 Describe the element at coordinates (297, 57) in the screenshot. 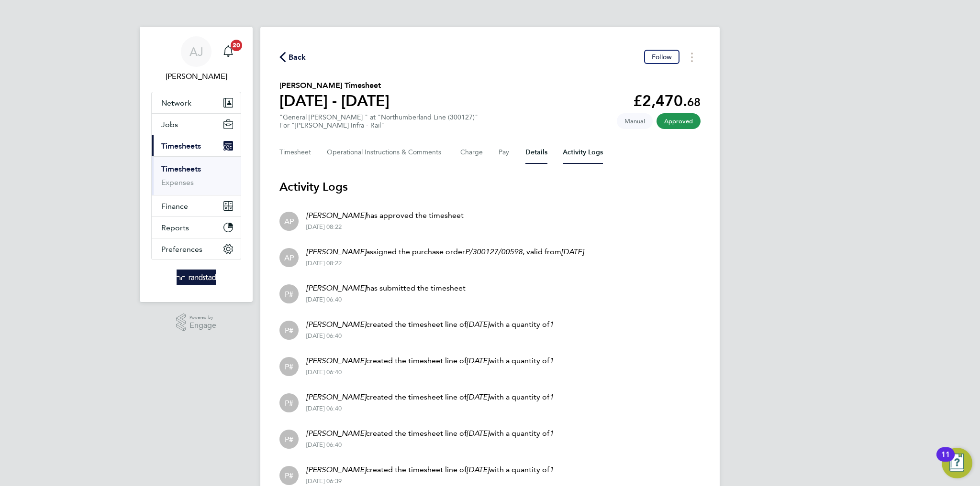

I see `span: Back` at that location.